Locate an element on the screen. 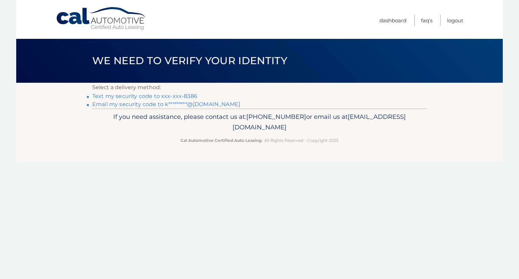 The height and width of the screenshot is (279, 519). strong: Cal Automotive Certified Auto Leasing is located at coordinates (221, 140).